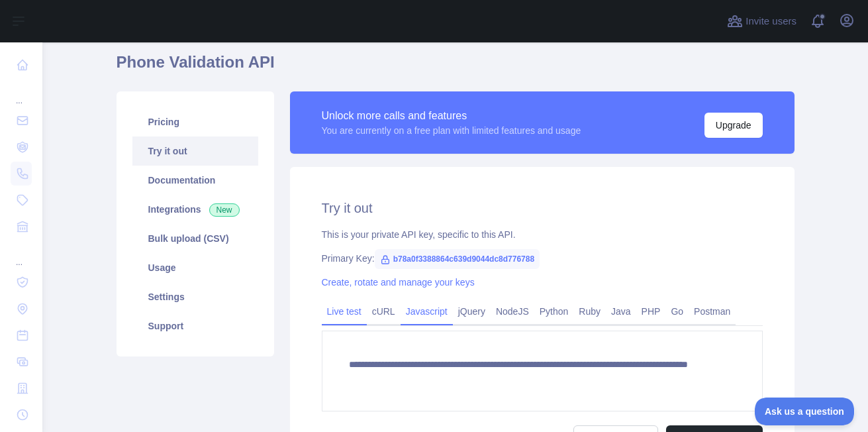 The image size is (868, 432). What do you see at coordinates (195, 297) in the screenshot?
I see `a: Settings` at bounding box center [195, 297].